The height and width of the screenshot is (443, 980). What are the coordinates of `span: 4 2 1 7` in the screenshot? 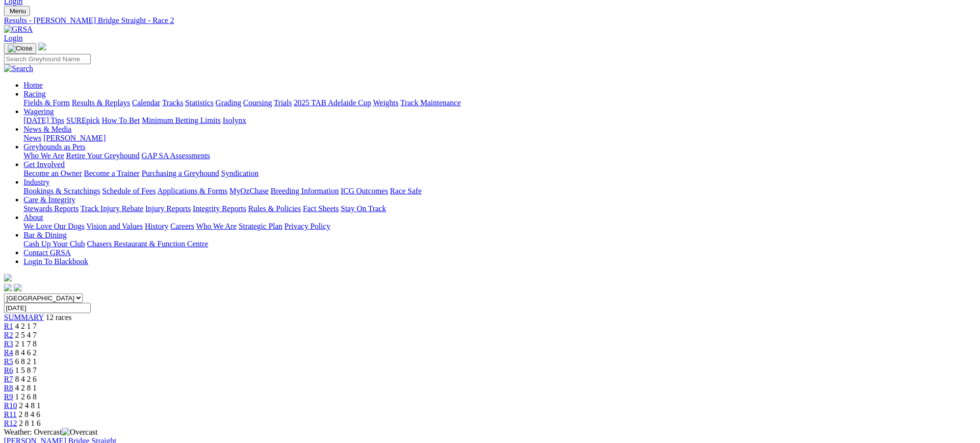 It's located at (26, 326).